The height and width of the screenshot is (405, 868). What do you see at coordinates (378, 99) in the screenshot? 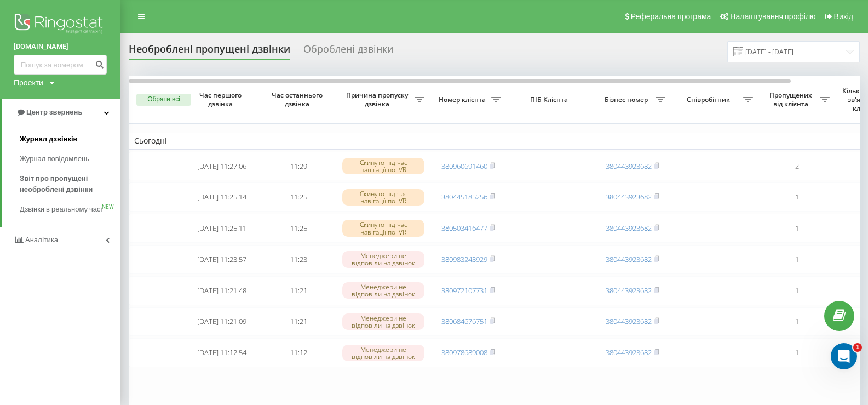
I see `span: Причина пропуску дзвінка` at bounding box center [378, 99].